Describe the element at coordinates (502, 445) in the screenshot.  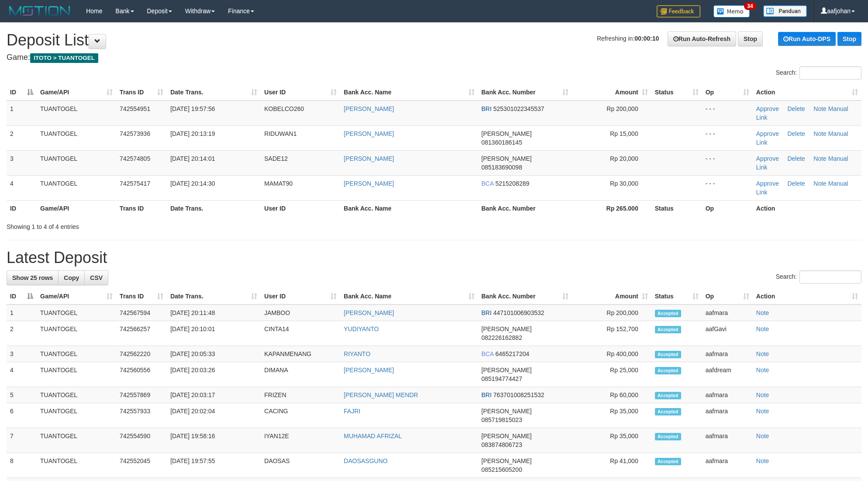
I see `span: Copy 083874806723 to clipboard` at that location.